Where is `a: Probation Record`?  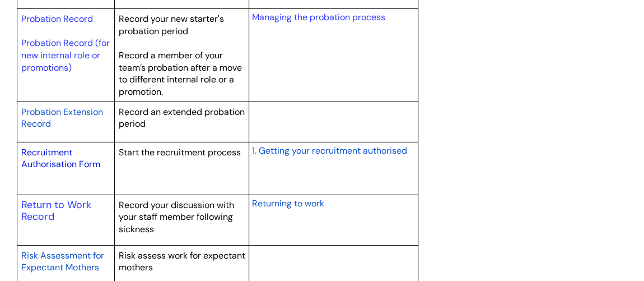
a: Probation Record is located at coordinates (57, 18).